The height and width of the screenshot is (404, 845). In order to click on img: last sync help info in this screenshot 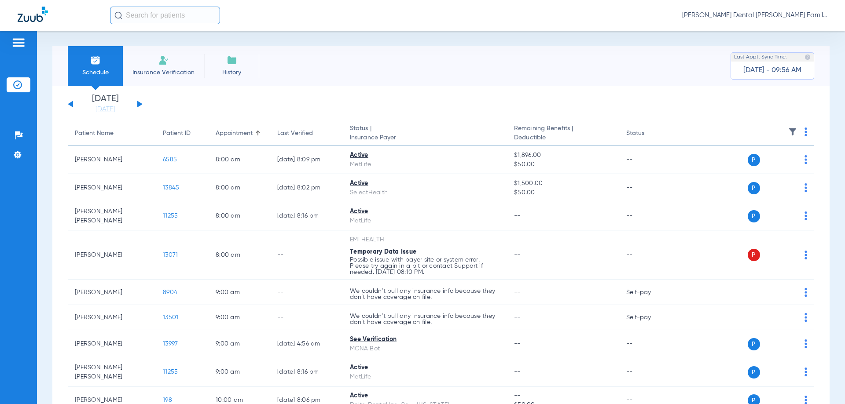, I will do `click(807, 57)`.